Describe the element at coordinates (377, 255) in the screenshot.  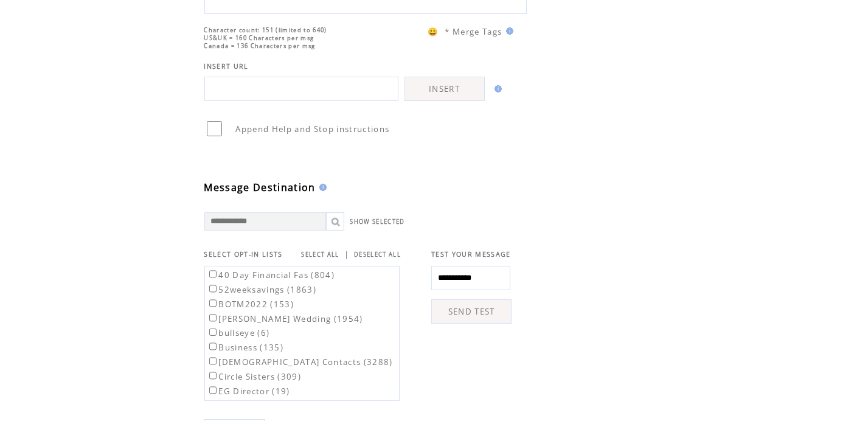
I see `a: DESELECT ALL` at that location.